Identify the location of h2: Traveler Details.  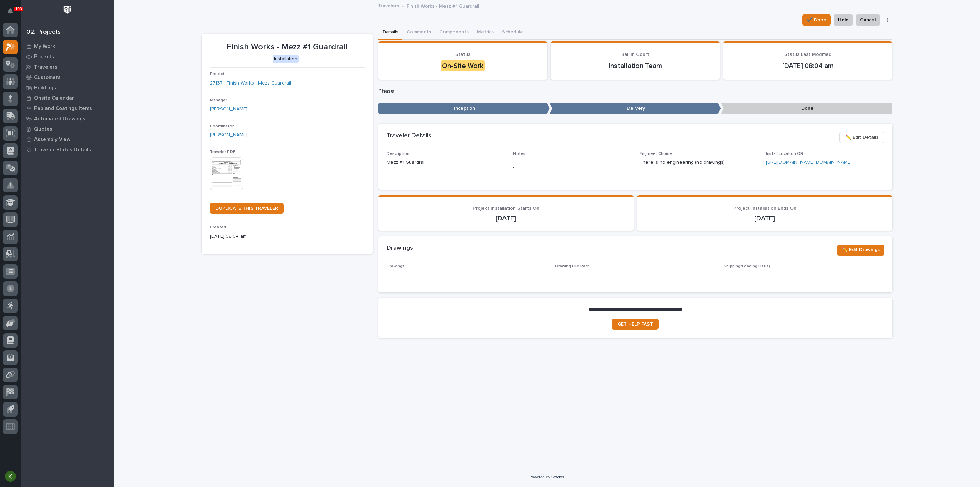
(409, 136).